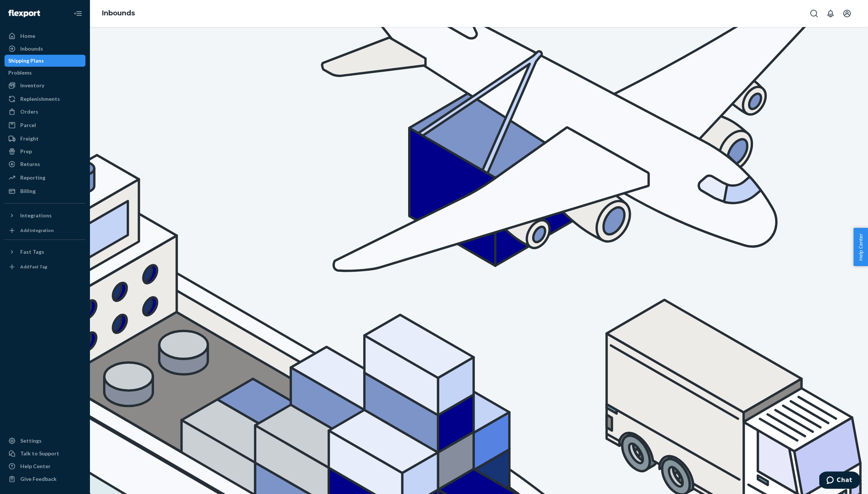 The width and height of the screenshot is (868, 494). What do you see at coordinates (33, 178) in the screenshot?
I see `div: Reporting` at bounding box center [33, 178].